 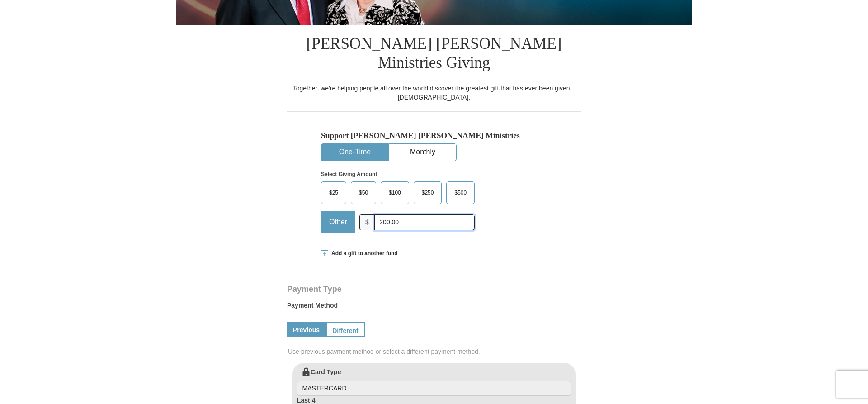 What do you see at coordinates (338, 222) in the screenshot?
I see `span: Other` at bounding box center [338, 222].